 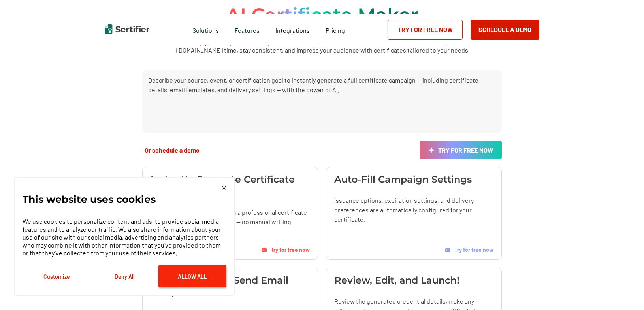 What do you see at coordinates (322, 46) in the screenshot?
I see `p: Instantly generate professional, personalized certificates with our AI Certificate Maker — no des...` at bounding box center [322, 46].